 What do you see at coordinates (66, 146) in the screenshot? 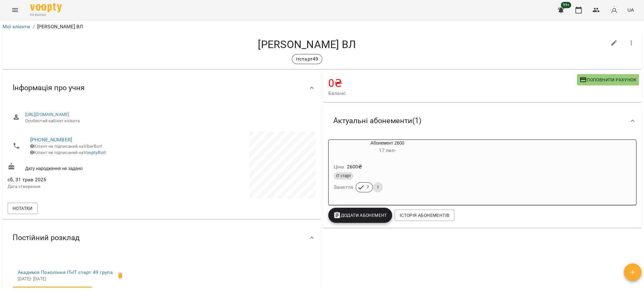
I see `span: Клієнт не підписаний на ViberBot!` at bounding box center [66, 146].